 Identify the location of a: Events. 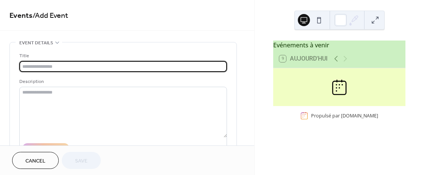
(21, 16).